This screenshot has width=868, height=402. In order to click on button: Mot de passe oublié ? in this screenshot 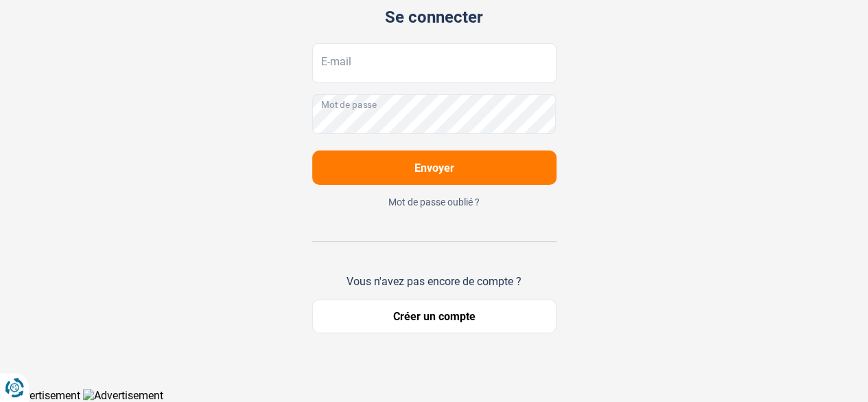, I will do `click(435, 202)`.